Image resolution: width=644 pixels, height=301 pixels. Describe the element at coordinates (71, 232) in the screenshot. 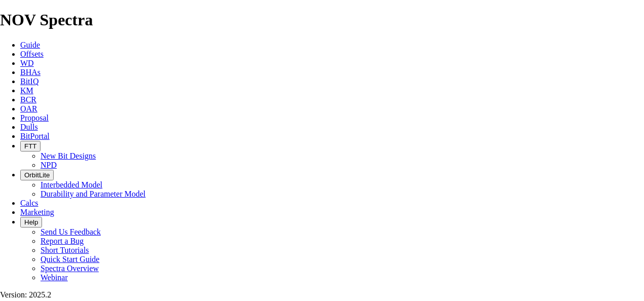

I see `a: Send Us Feedback` at that location.